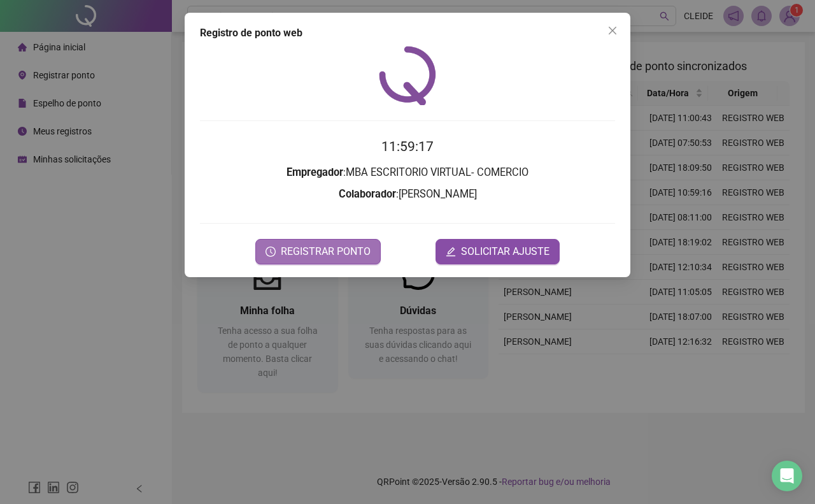 The height and width of the screenshot is (504, 815). I want to click on span: SOLICITAR AJUSTE, so click(505, 251).